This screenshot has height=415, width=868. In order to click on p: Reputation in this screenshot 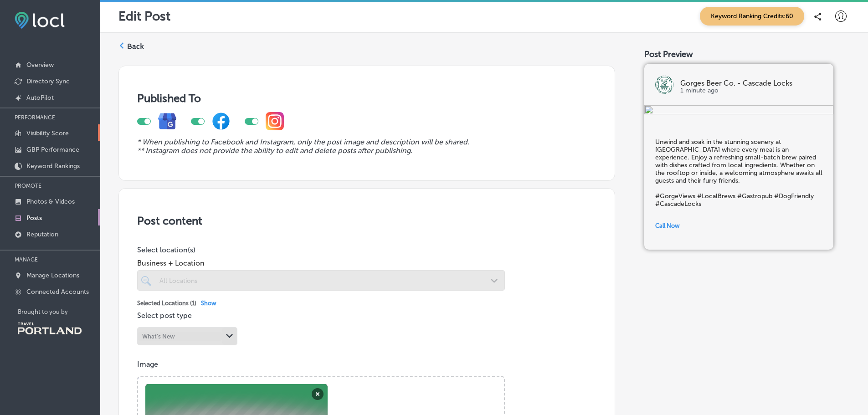, I will do `click(42, 234)`.